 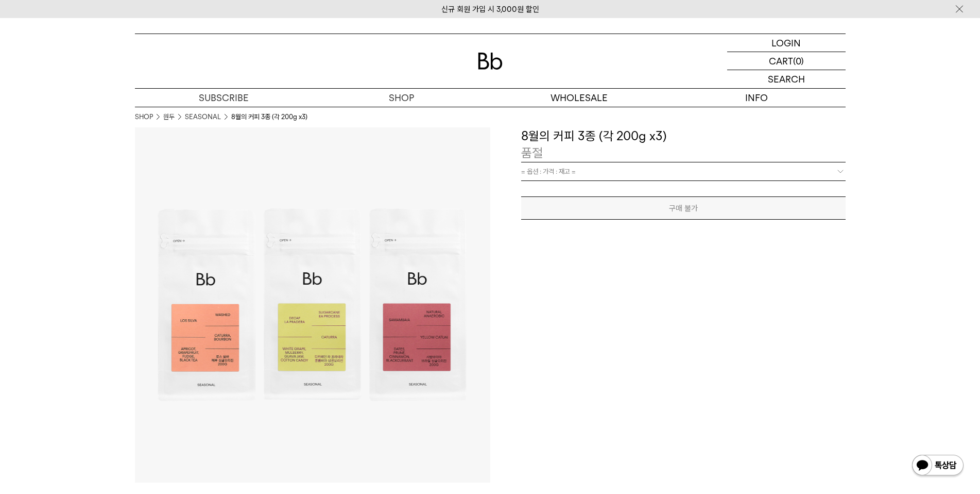 I want to click on img: 카카오톡 채널 1:1 채팅 버튼, so click(x=938, y=466).